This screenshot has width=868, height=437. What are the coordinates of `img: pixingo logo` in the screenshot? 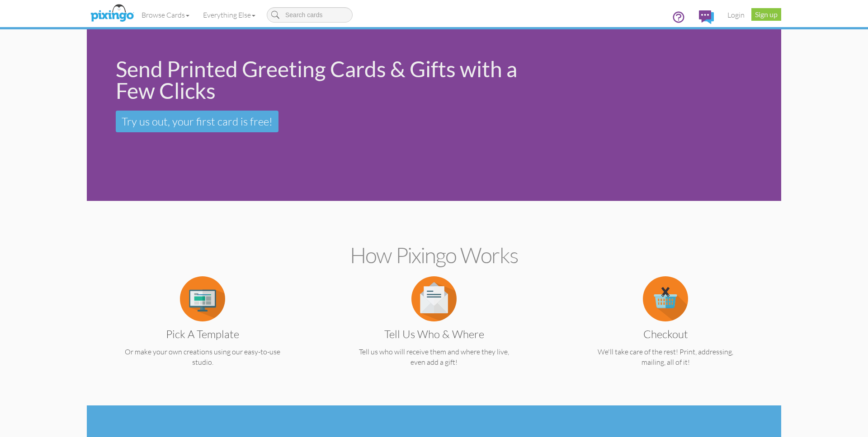 It's located at (112, 14).